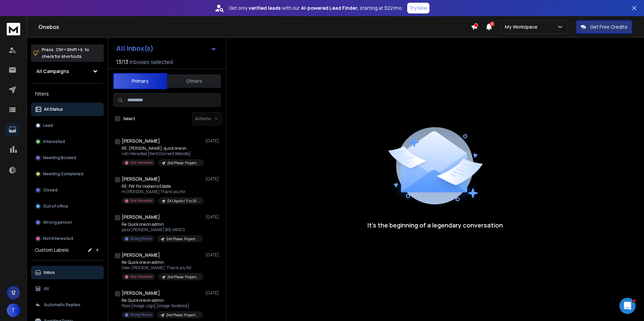 The height and width of the screenshot is (321, 644). What do you see at coordinates (152, 62) in the screenshot?
I see `h3: Inboxes selected` at bounding box center [152, 62].